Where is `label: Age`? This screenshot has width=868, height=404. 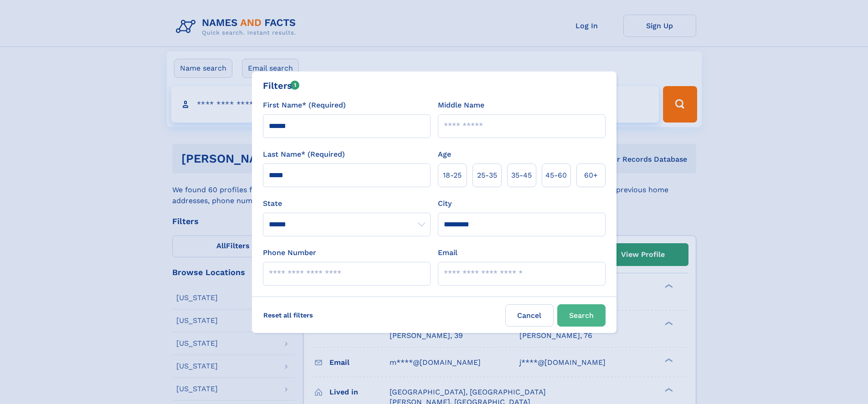 label: Age is located at coordinates (444, 155).